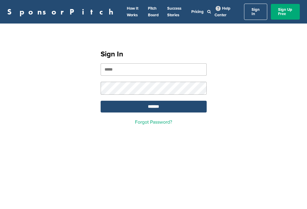  Describe the element at coordinates (286, 12) in the screenshot. I see `a: Sign Up Free` at that location.